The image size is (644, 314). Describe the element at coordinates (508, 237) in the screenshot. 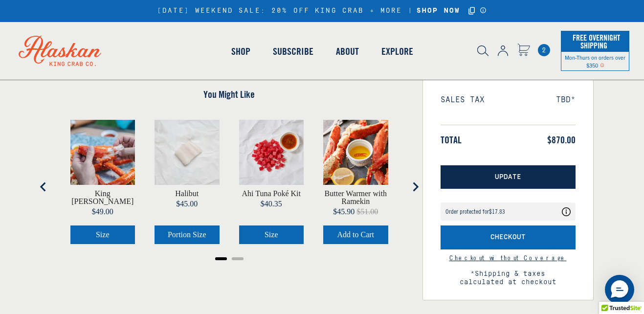

I see `button: Checkout with Shipping Protection included for an additional fee as listed above` at that location.